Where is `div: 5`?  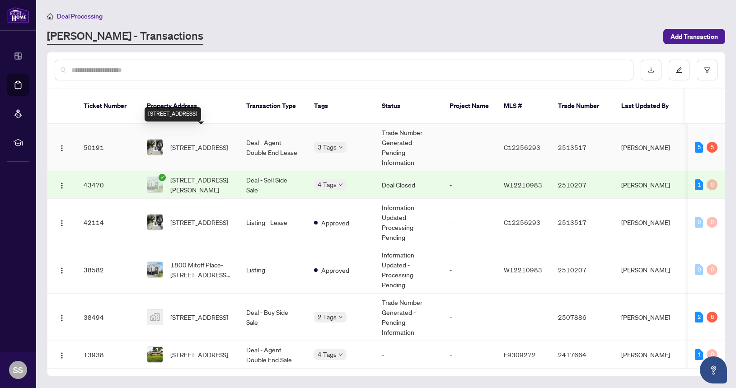 div: 5 is located at coordinates (712, 147).